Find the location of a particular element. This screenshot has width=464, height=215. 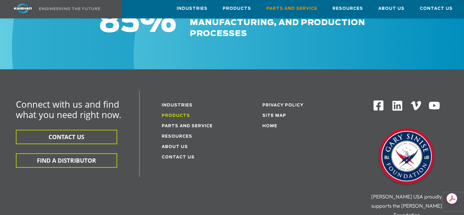

a: Parts and Service is located at coordinates (292, 9).